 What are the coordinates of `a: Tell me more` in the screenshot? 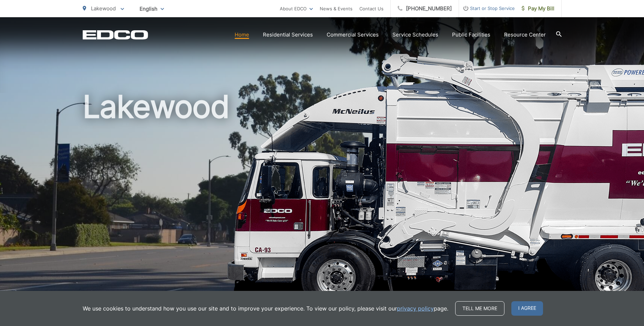 It's located at (480, 309).